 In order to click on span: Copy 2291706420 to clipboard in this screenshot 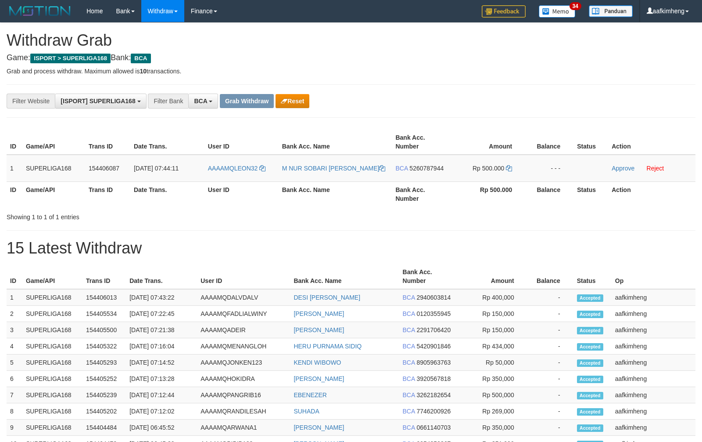, I will do `click(434, 330)`.